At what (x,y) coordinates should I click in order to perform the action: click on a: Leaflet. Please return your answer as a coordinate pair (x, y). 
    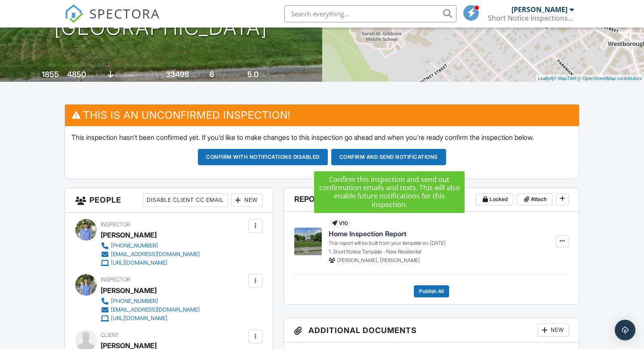
    Looking at the image, I should click on (545, 78).